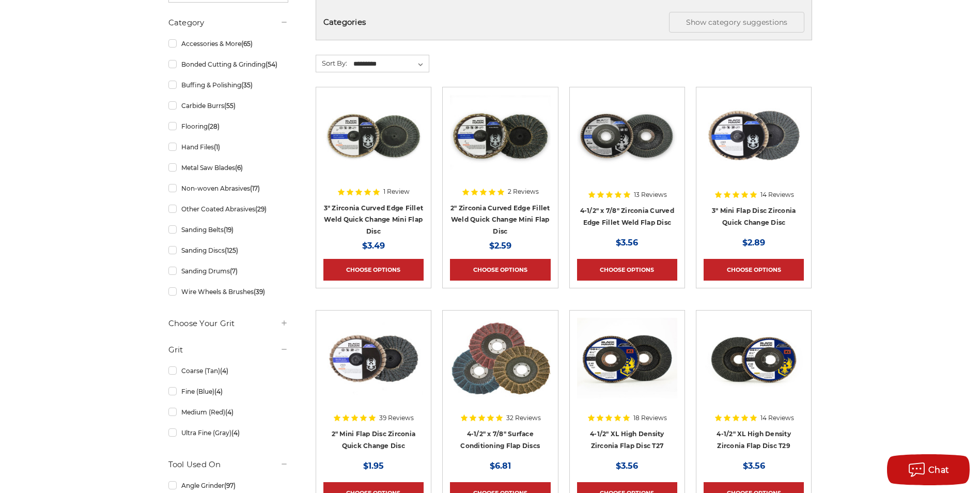 This screenshot has width=980, height=493. What do you see at coordinates (239, 167) in the screenshot?
I see `span: (6)` at bounding box center [239, 167].